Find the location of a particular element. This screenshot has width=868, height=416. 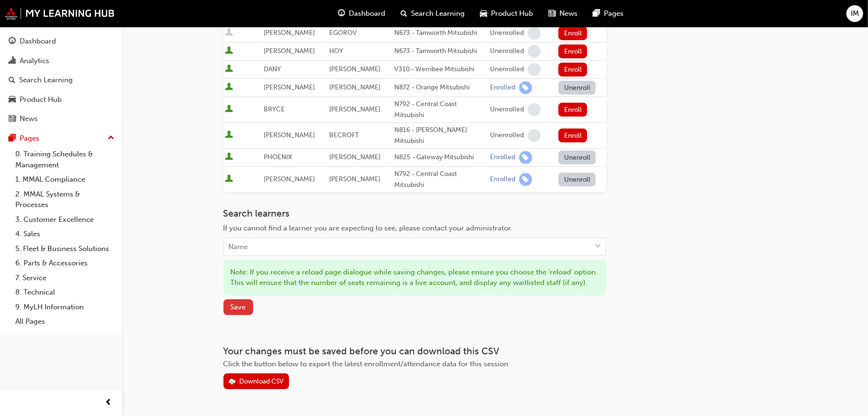

a: Dashboard is located at coordinates (61, 41).